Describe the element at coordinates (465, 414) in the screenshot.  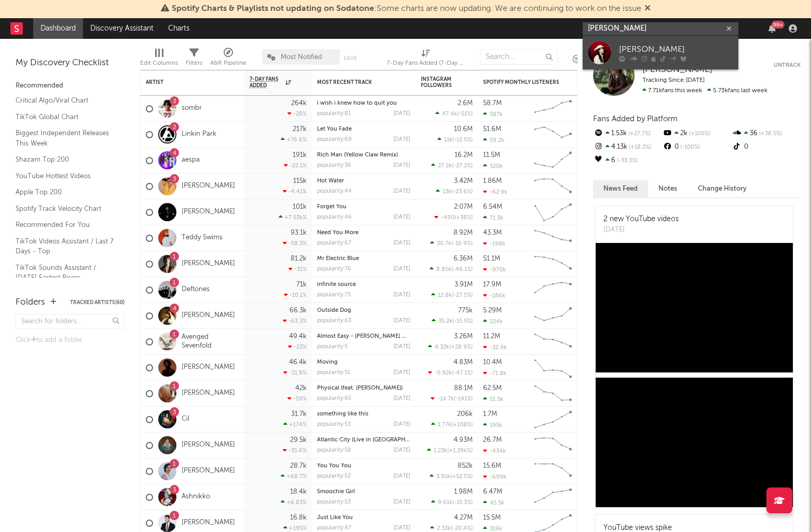
I see `div: 206k` at that location.